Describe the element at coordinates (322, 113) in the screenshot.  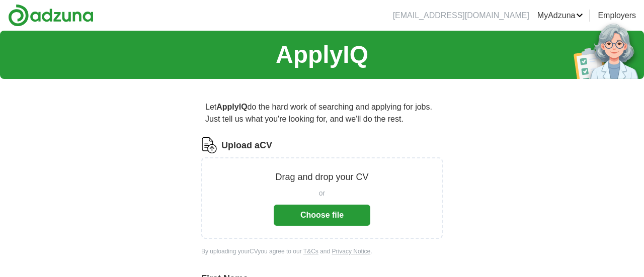
I see `p: Let do the hard work of searching and applying for jobs. Just tell us what you're looking for, an...` at that location.